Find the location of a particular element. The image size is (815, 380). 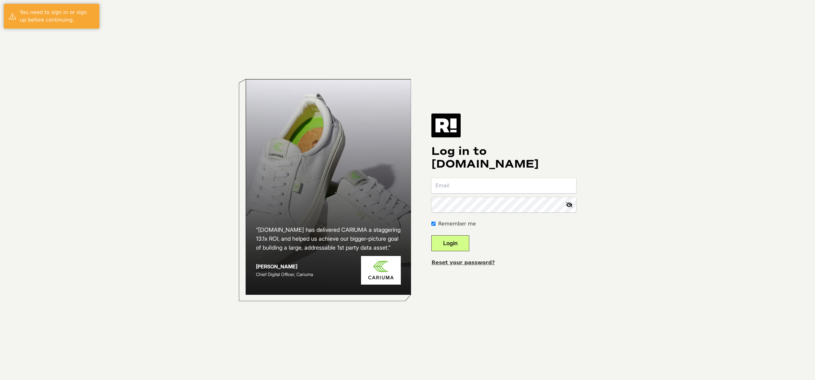

input: Email is located at coordinates (504, 186).